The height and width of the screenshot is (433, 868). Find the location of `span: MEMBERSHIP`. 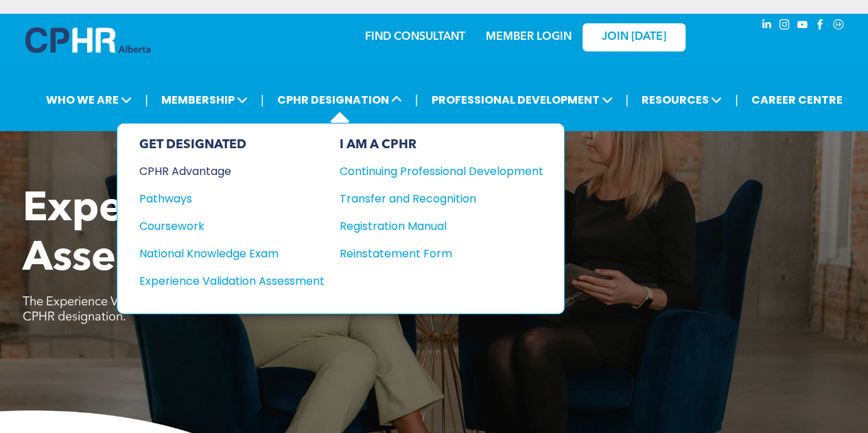

span: MEMBERSHIP is located at coordinates (204, 99).